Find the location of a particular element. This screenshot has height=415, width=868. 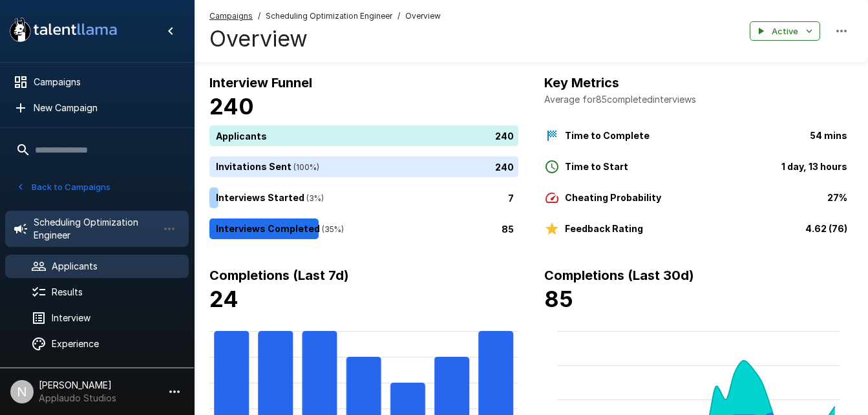

b: Time to Start is located at coordinates (596, 166).